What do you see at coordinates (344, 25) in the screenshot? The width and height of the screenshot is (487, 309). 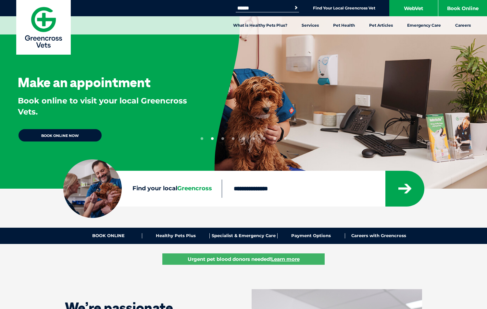 I see `a: Pet Health` at bounding box center [344, 25].